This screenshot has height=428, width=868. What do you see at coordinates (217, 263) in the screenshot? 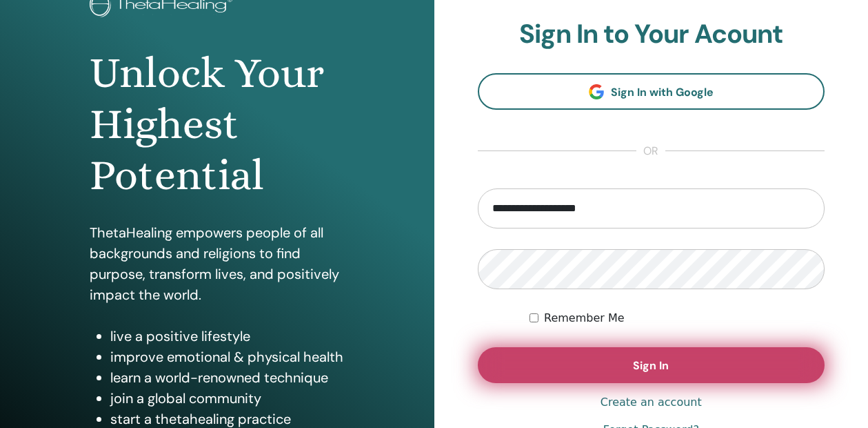
I see `p: ThetaHealing empowers people of all backgrounds and religions to find purpose, transform lives, a...` at bounding box center [217, 263].